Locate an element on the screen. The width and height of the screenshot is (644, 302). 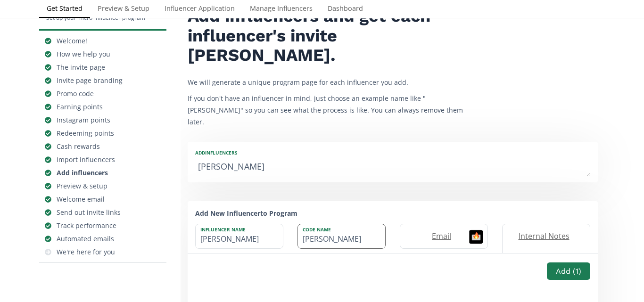
div: Welcome email is located at coordinates (80, 199).